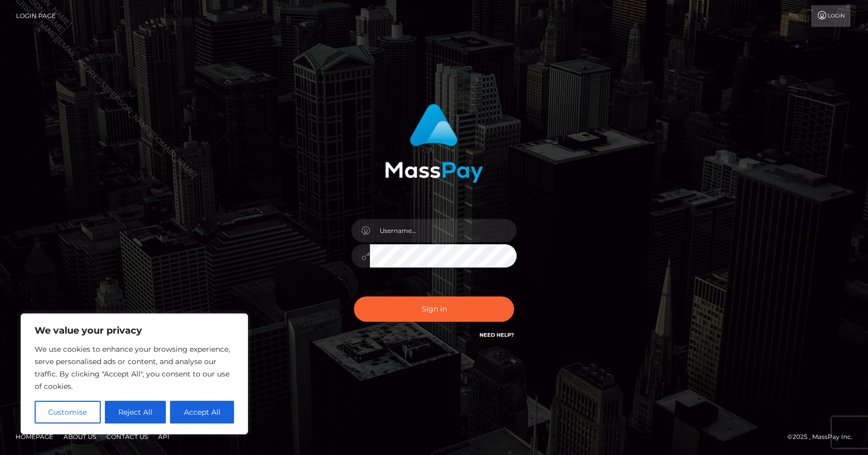 This screenshot has width=868, height=455. Describe the element at coordinates (831, 16) in the screenshot. I see `a: Login` at that location.